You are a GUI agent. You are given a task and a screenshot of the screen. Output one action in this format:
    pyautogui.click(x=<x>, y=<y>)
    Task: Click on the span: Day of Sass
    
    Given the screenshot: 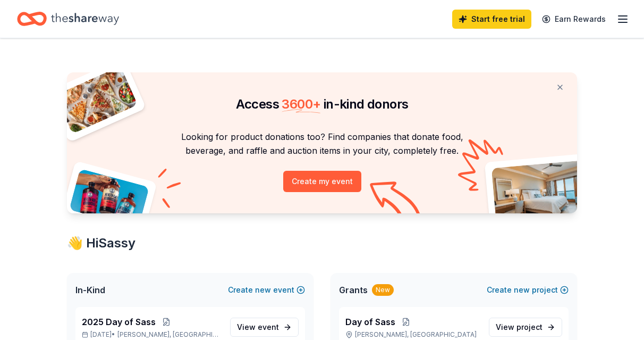 What is the action you would take?
    pyautogui.click(x=370, y=322)
    